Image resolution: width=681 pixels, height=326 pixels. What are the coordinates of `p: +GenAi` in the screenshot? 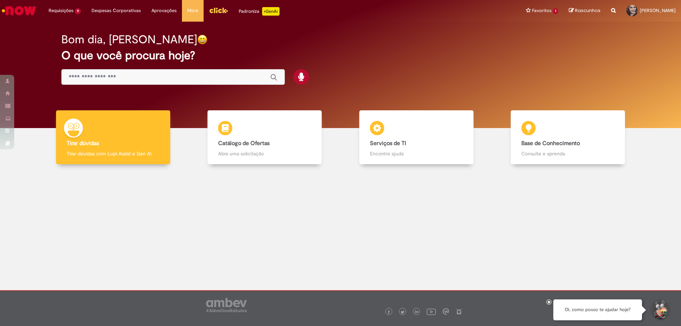 It's located at (271, 11).